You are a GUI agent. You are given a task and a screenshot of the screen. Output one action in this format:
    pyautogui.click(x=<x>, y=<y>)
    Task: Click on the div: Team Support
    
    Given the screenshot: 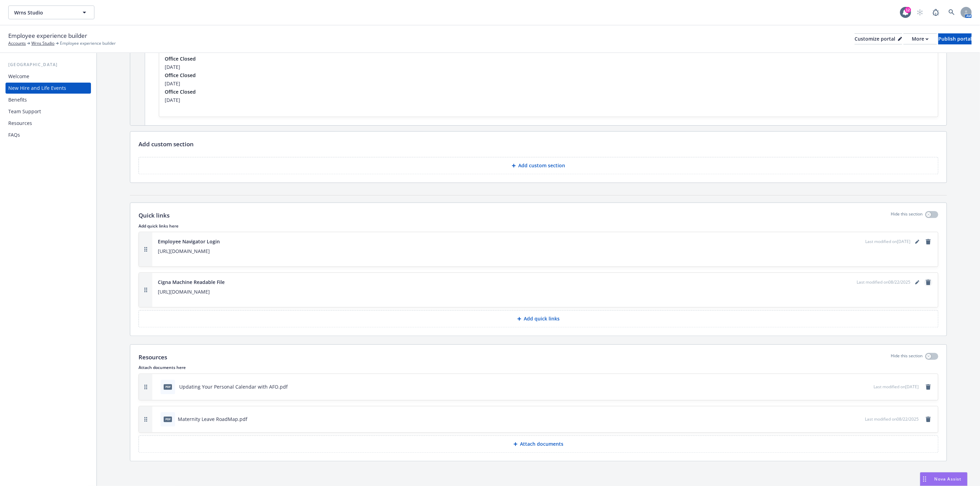 What is the action you would take?
    pyautogui.click(x=24, y=112)
    